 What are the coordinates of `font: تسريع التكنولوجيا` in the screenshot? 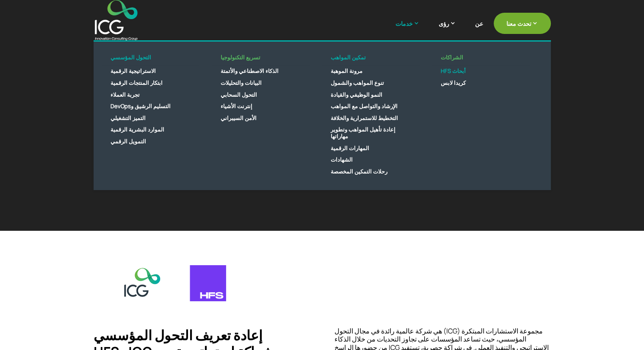 It's located at (241, 57).